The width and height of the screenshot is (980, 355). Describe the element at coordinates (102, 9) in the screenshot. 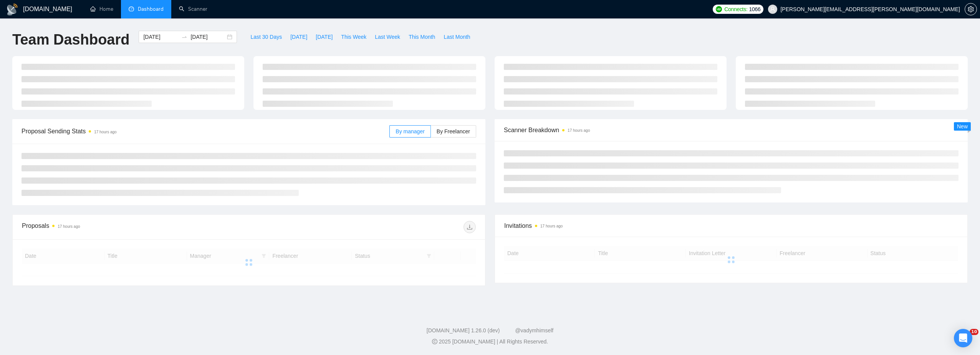

I see `a: homeHome` at that location.